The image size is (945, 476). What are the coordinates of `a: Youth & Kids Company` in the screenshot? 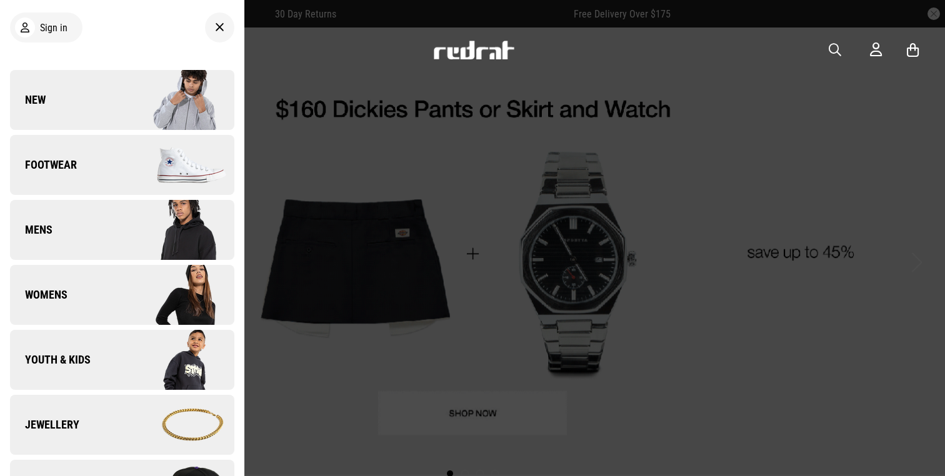 It's located at (122, 360).